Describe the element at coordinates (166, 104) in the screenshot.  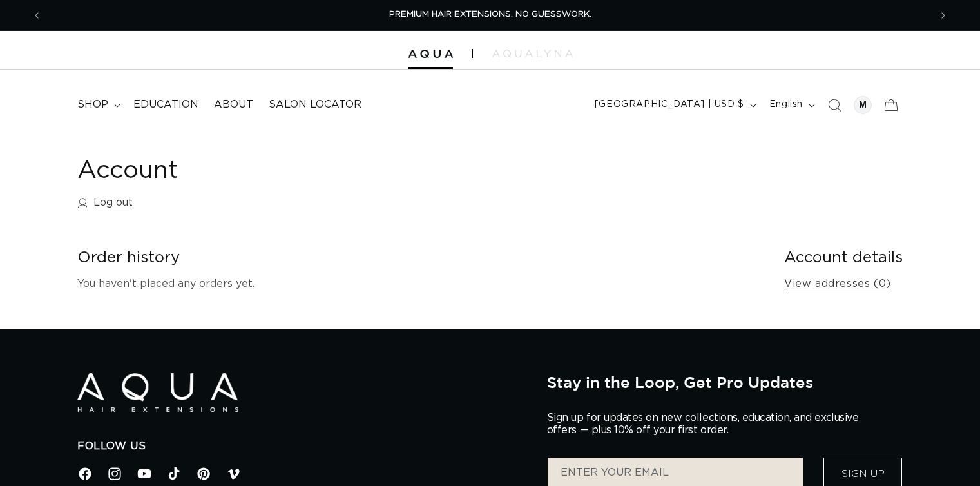
I see `a: Education` at that location.